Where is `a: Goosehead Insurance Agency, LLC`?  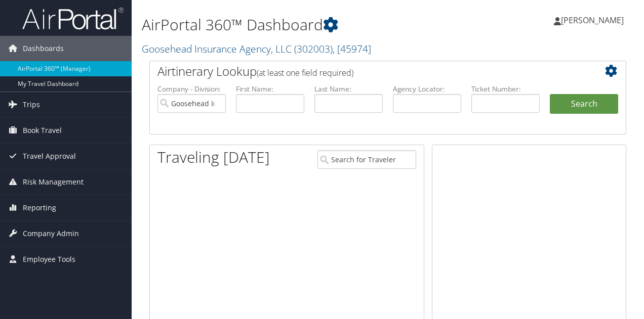
a: Goosehead Insurance Agency, LLC is located at coordinates (256, 49).